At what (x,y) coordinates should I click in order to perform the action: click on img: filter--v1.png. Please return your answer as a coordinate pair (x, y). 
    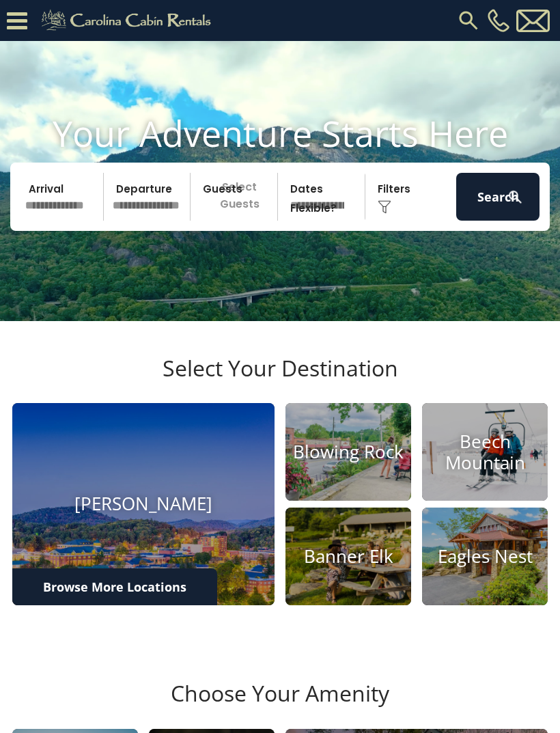
    Looking at the image, I should click on (384, 207).